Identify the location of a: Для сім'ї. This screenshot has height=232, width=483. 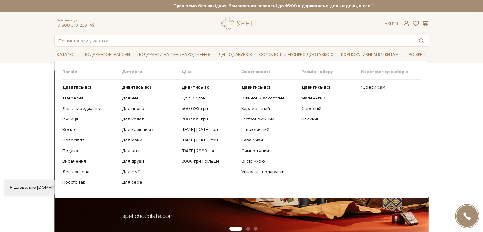
(149, 172).